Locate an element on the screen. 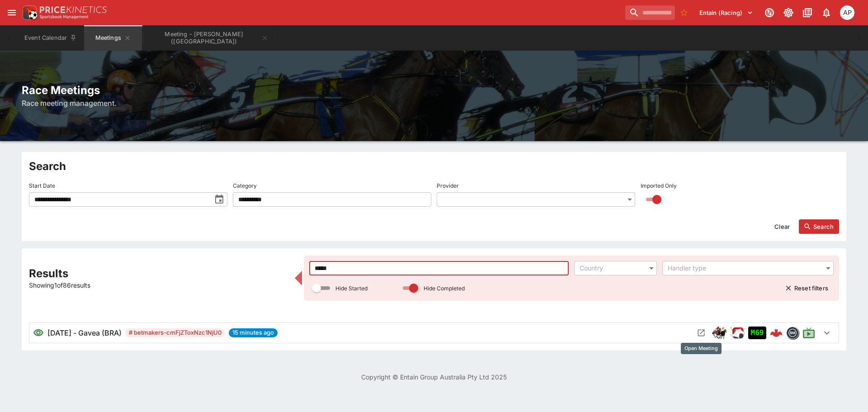 The height and width of the screenshot is (412, 868). button: toggle date time picker is located at coordinates (219, 199).